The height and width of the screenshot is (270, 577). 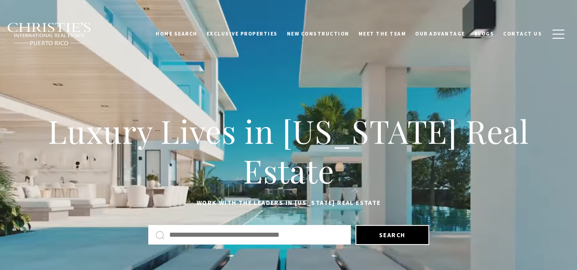 I want to click on a: New Construction, so click(x=318, y=34).